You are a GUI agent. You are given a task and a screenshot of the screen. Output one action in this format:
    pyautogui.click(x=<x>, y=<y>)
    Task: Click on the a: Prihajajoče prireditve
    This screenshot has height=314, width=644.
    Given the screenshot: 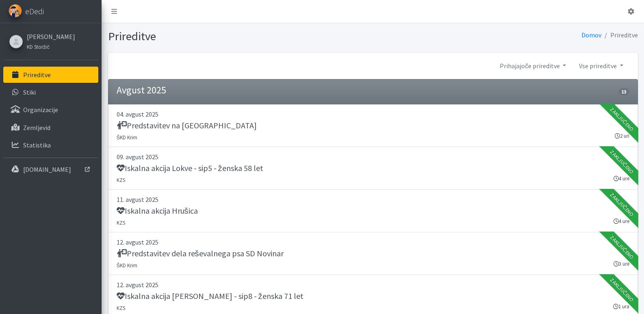 What is the action you would take?
    pyautogui.click(x=533, y=66)
    